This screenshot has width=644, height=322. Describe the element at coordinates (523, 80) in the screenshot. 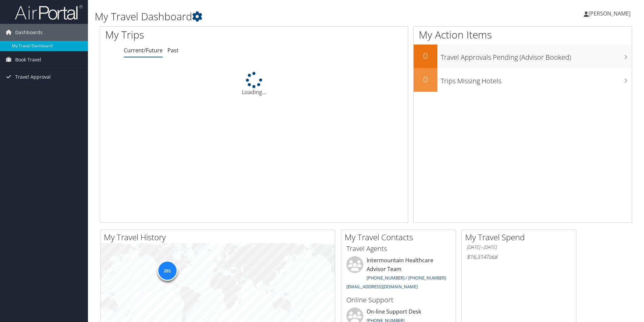

I see `a: 0Trips Missing Hotels` at that location.